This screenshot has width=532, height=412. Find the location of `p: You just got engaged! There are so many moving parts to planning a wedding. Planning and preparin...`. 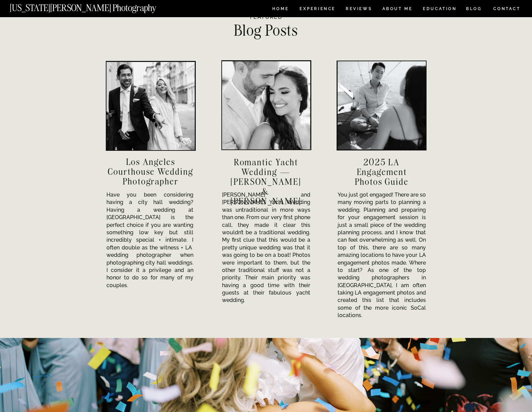

p: You just got engaged! There are so many moving parts to planning a wedding. Planning and preparin... is located at coordinates (382, 253).